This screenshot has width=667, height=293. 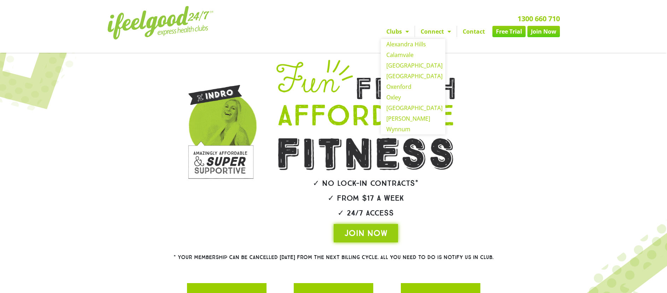 I want to click on a: Connect, so click(x=436, y=31).